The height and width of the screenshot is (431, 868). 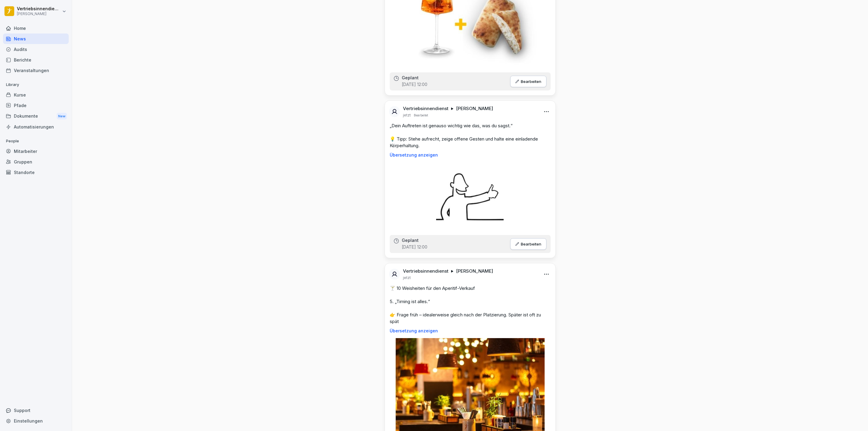 What do you see at coordinates (470, 304) in the screenshot?
I see `p: 🍸 10 Weisheiten für den Aperitif-Verkauf 5. „Timing ist alles.“ 👉 Frage früh – idealerweise gleic...` at bounding box center [470, 304].